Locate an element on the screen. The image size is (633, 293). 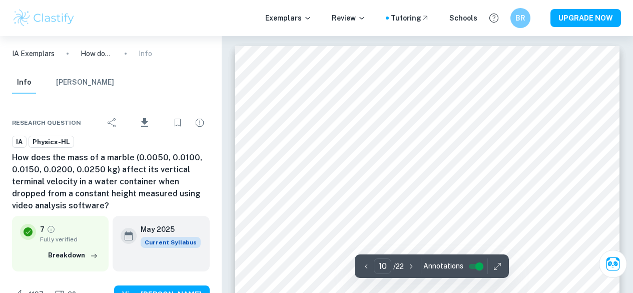
button: Info is located at coordinates (24, 83).